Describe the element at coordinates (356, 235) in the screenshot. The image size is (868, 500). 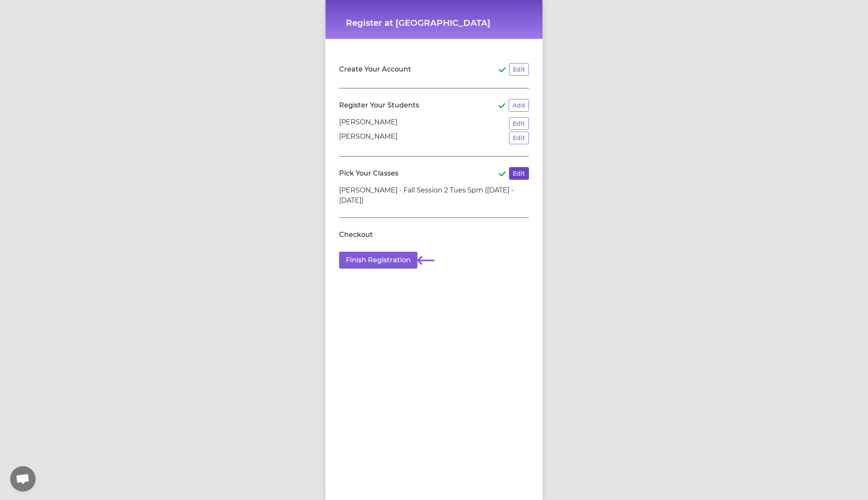
I see `h2: Checkout` at that location.